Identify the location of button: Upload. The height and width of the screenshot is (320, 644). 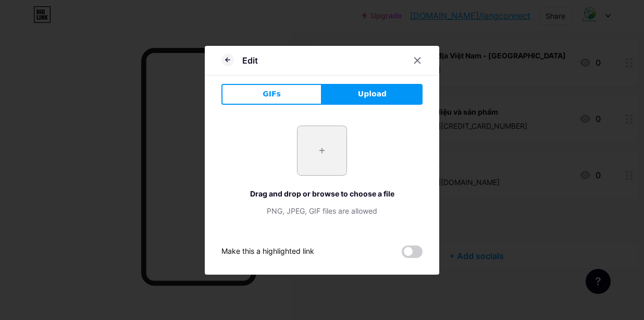
(372, 94).